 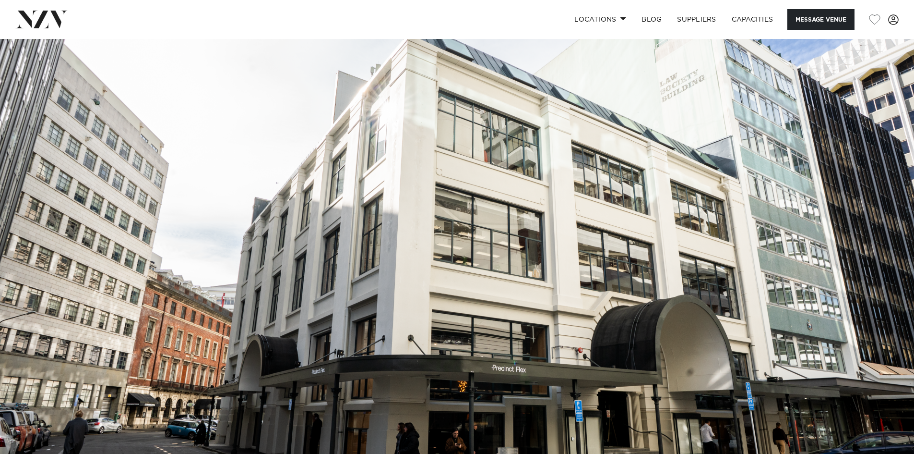 What do you see at coordinates (601, 19) in the screenshot?
I see `a: Locations` at bounding box center [601, 19].